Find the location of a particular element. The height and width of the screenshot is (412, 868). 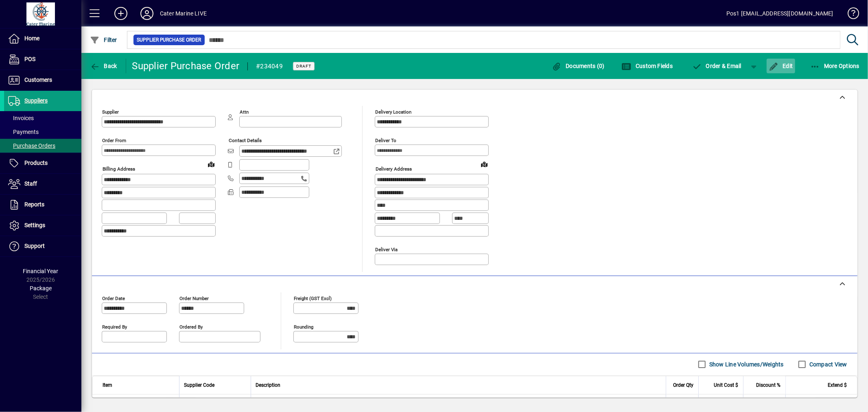

mat-label: Rounding is located at coordinates (304, 327).